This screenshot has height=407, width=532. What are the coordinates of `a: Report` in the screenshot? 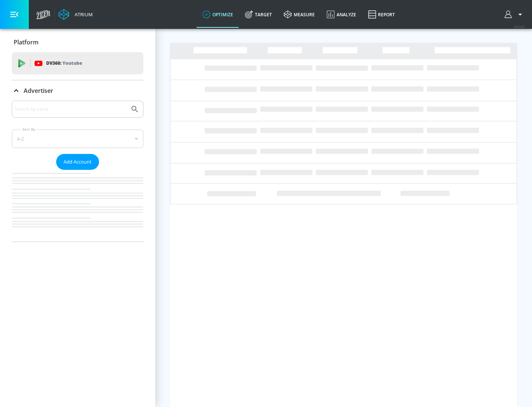 It's located at (382, 14).